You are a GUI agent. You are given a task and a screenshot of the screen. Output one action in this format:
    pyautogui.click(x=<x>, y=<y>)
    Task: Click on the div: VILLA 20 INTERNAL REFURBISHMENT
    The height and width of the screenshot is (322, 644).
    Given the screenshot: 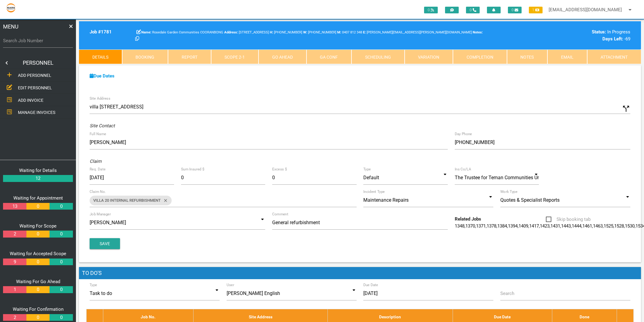 What is the action you would take?
    pyautogui.click(x=131, y=201)
    